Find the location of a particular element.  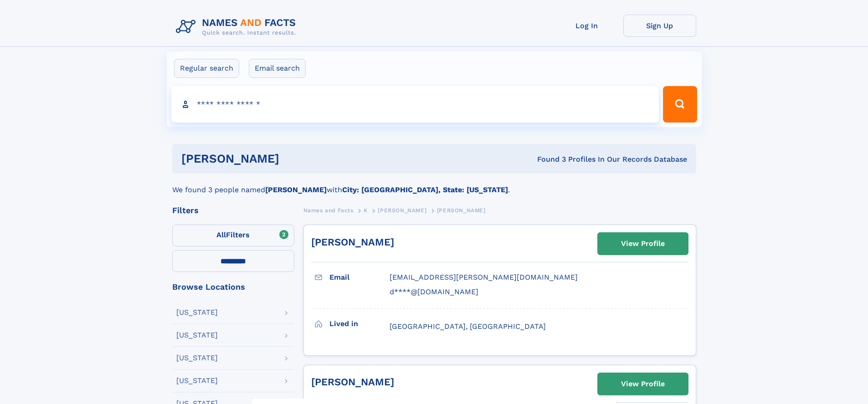

a: Sign Up is located at coordinates (660, 26).